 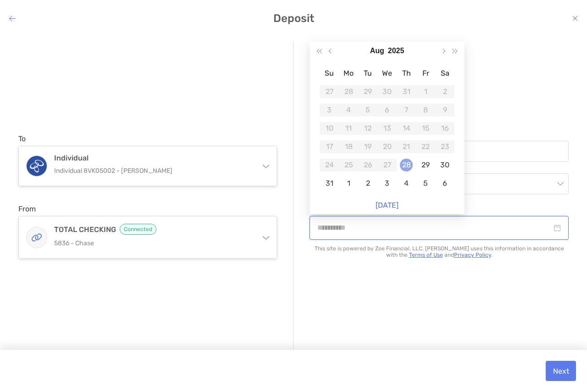 I want to click on th: Tu, so click(x=368, y=73).